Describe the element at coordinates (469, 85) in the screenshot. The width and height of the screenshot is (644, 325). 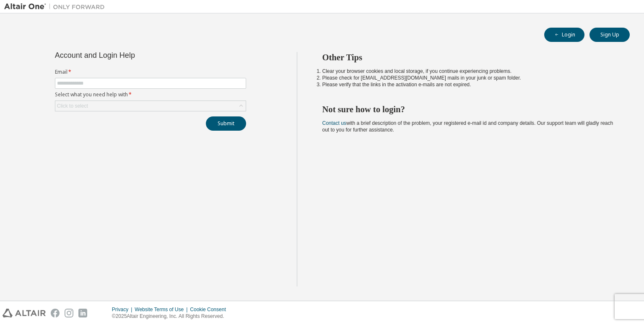
I see `li: Please verify that the links in the activation e-mails are not expired.` at that location.